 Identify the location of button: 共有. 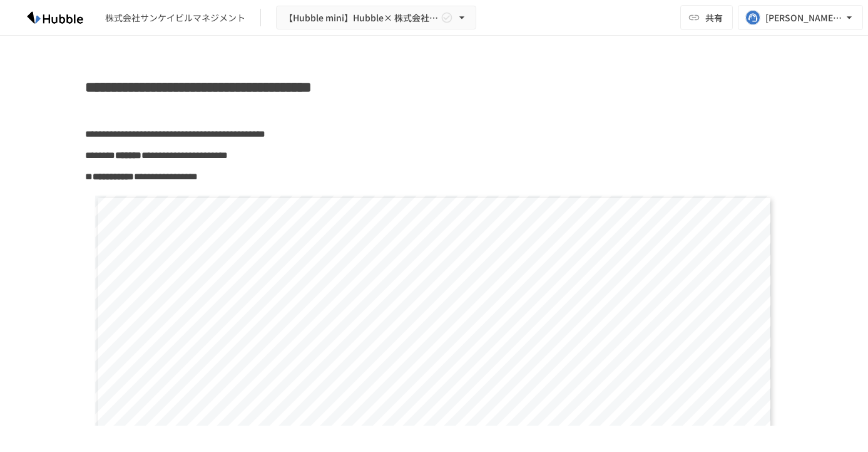
(706, 18).